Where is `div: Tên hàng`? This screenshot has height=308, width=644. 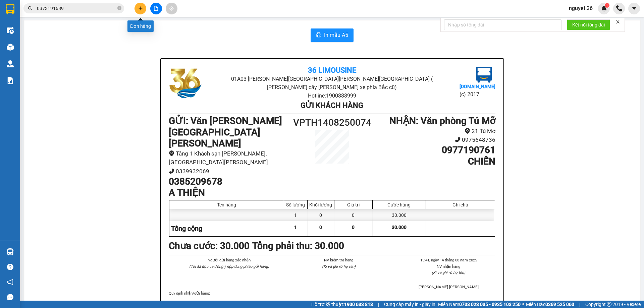
div: Tên hàng is located at coordinates (226, 205).